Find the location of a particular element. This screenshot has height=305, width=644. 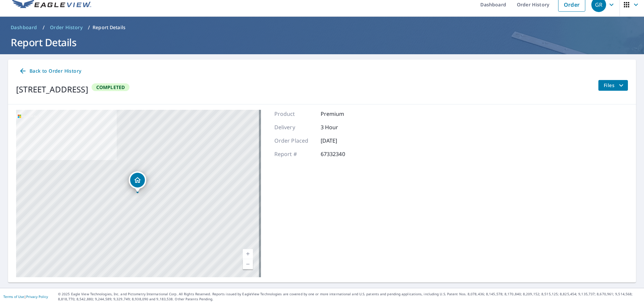

nav: breadcrumb is located at coordinates (322, 27).